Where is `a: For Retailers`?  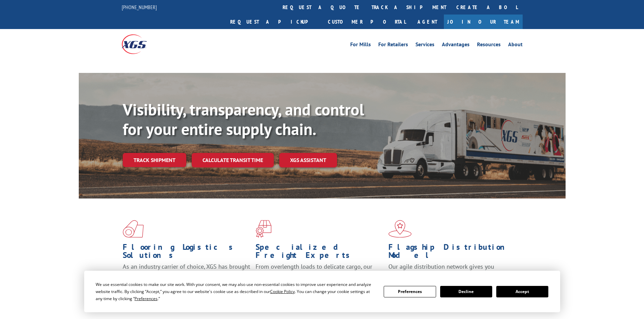
a: For Retailers is located at coordinates (393, 45).